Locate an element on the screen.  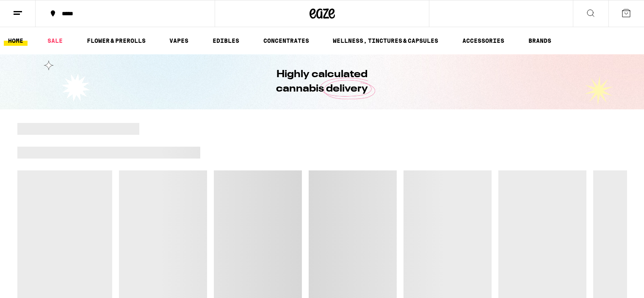
a: FLOWER & PREROLLS is located at coordinates (116, 41).